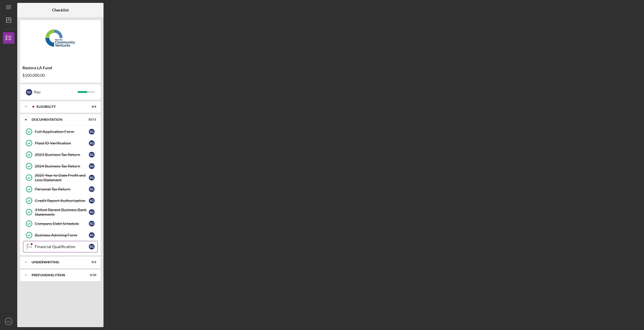 The image size is (644, 330). What do you see at coordinates (60, 143) in the screenshot?
I see `a: Plaid ID VerificationSG` at bounding box center [60, 143].